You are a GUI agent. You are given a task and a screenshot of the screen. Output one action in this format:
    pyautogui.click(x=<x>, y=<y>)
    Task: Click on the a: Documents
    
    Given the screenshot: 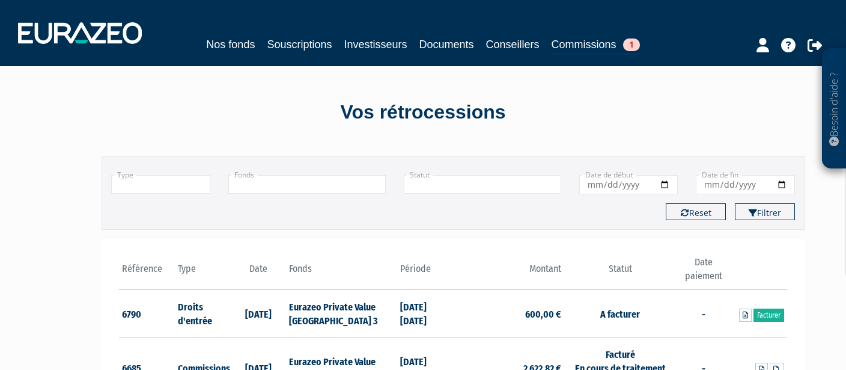 What is the action you would take?
    pyautogui.click(x=447, y=44)
    